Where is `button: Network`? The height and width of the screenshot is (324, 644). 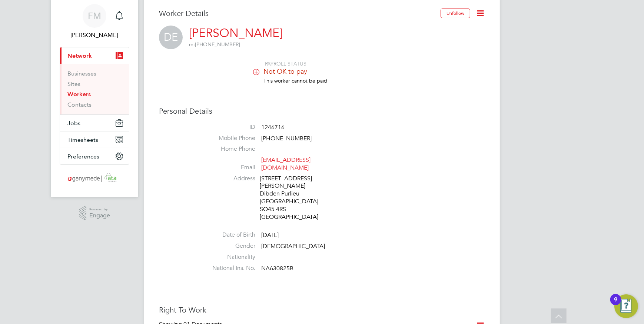
button: Network is located at coordinates (94, 55).